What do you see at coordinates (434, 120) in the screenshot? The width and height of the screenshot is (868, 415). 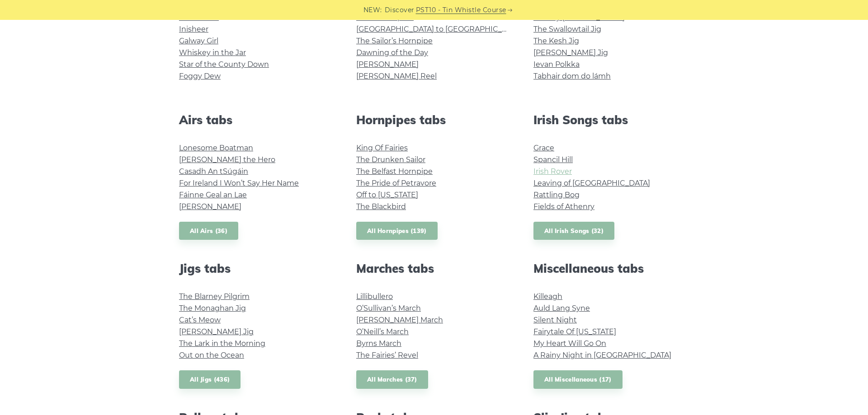 I see `h2: Hornpipes tabs` at bounding box center [434, 120].